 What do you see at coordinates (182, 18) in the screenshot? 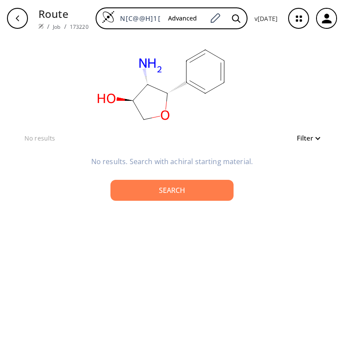
I see `button: Advanced` at bounding box center [182, 18].